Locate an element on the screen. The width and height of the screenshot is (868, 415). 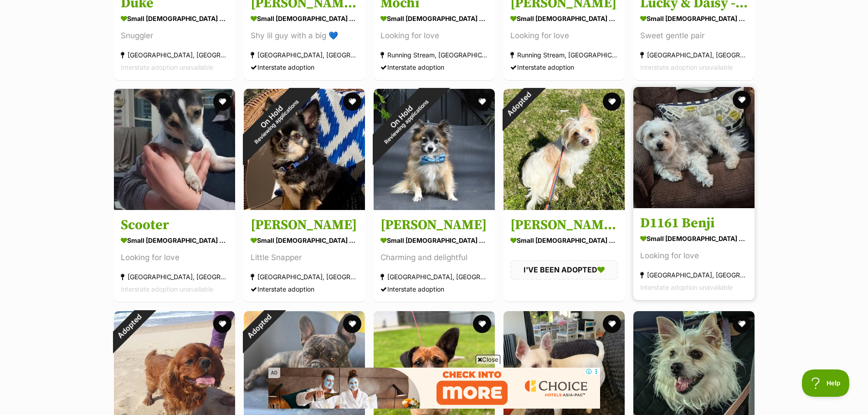
div: Shy lil guy with a big 💙 is located at coordinates (304, 36).